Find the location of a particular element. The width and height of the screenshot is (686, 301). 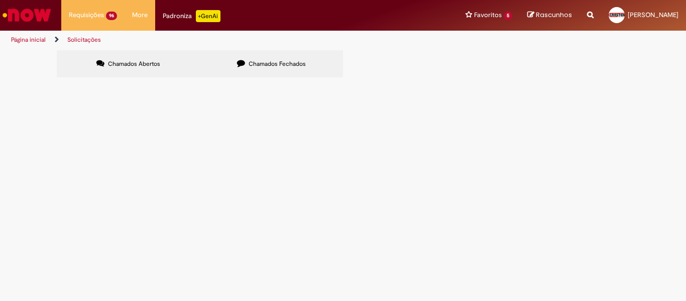

span: Requisições is located at coordinates (86, 15).